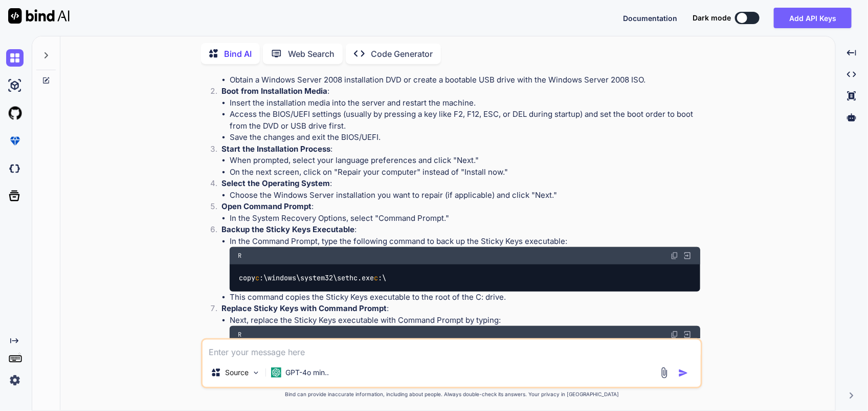 The image size is (868, 411). What do you see at coordinates (276, 372) in the screenshot?
I see `img: GPT-4o mini` at bounding box center [276, 372].